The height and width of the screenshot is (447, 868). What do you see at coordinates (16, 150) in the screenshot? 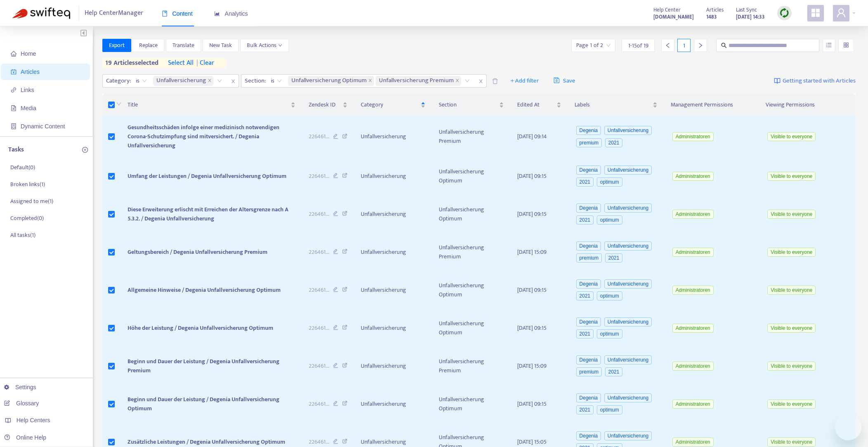
I see `p: Tasks` at bounding box center [16, 150].